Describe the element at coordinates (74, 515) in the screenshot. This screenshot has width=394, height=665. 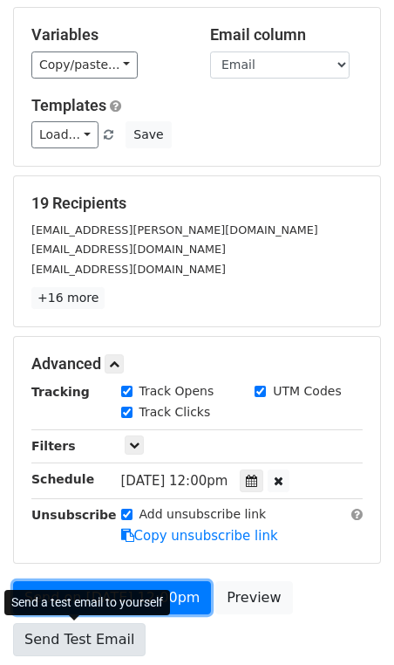
I see `strong: Unsubscribe` at that location.